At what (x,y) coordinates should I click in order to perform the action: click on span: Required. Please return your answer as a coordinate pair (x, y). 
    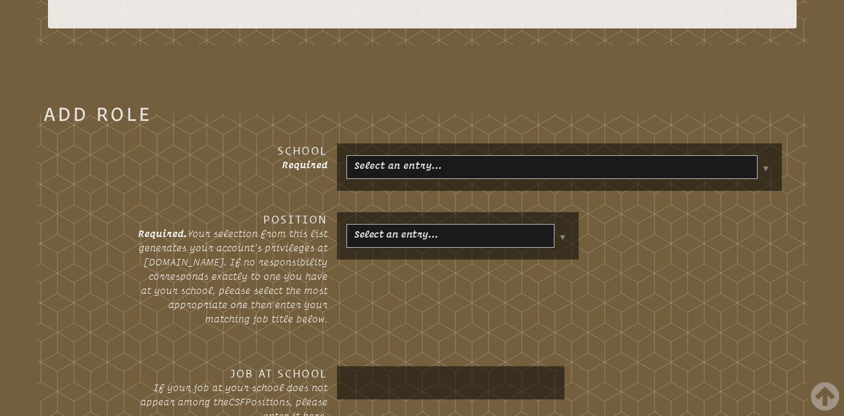
    Looking at the image, I should click on (305, 165).